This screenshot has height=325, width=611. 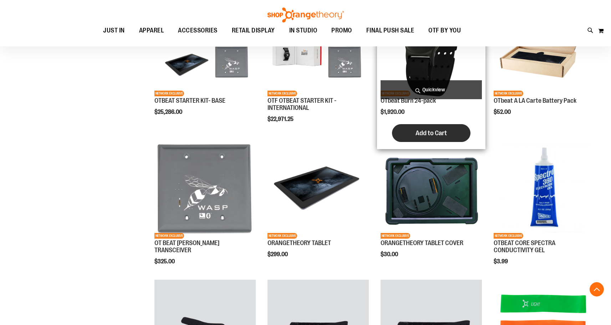 What do you see at coordinates (253, 30) in the screenshot?
I see `span: RETAIL DISPLAY` at bounding box center [253, 30].